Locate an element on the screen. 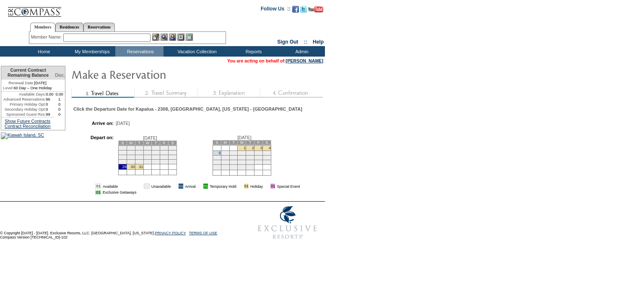  a: Help is located at coordinates (318, 42).